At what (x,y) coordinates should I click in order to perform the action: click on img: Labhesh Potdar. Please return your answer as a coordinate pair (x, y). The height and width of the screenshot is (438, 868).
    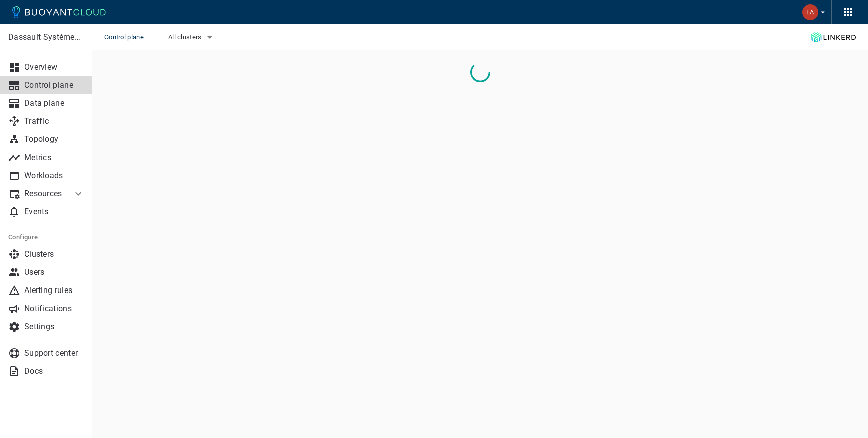
    Looking at the image, I should click on (810, 12).